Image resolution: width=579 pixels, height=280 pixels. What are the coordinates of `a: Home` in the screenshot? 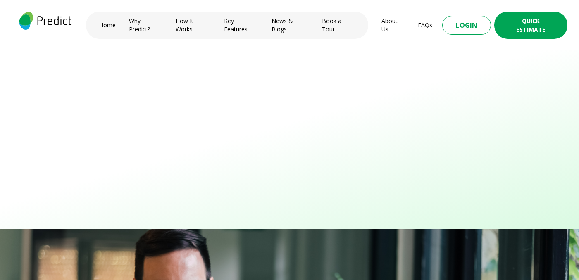 It's located at (108, 25).